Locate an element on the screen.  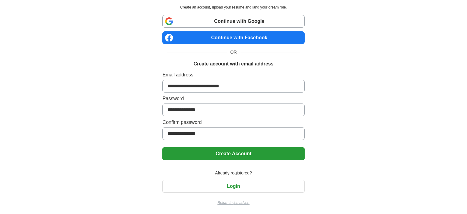
p: Create an account, upload your resume and land your dream role. is located at coordinates (233, 7).